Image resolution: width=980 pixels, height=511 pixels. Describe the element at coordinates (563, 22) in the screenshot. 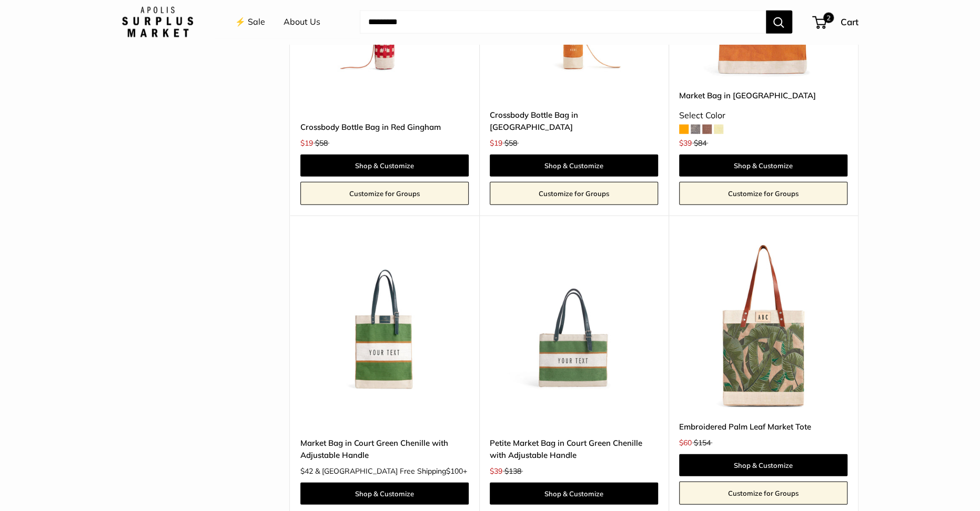

I see `input: Search...` at that location.